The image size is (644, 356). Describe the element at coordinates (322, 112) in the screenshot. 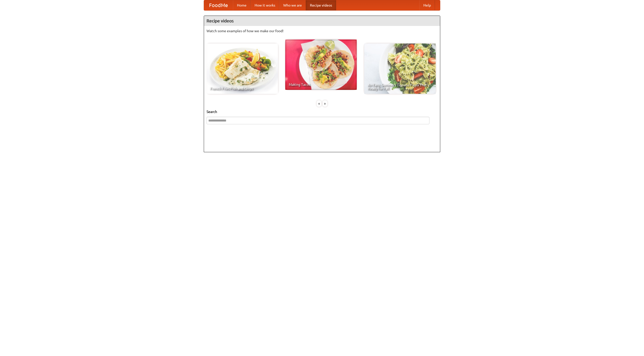

I see `h5: Search` at that location.